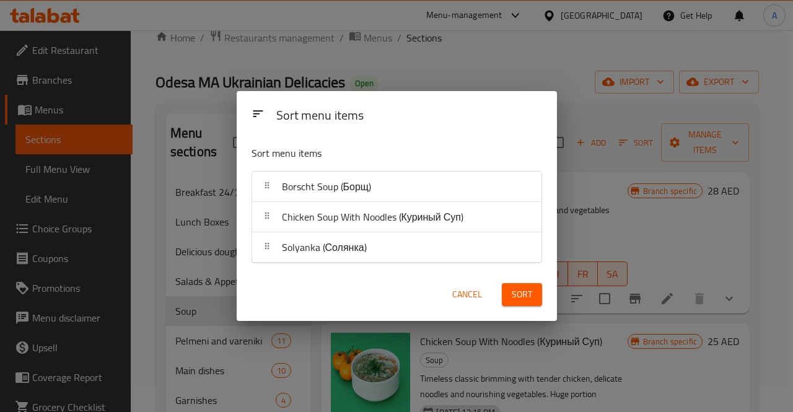 The image size is (793, 412). What do you see at coordinates (372, 217) in the screenshot?
I see `span: Chicken Soup With Noodles (Куриный Суп)` at bounding box center [372, 217].